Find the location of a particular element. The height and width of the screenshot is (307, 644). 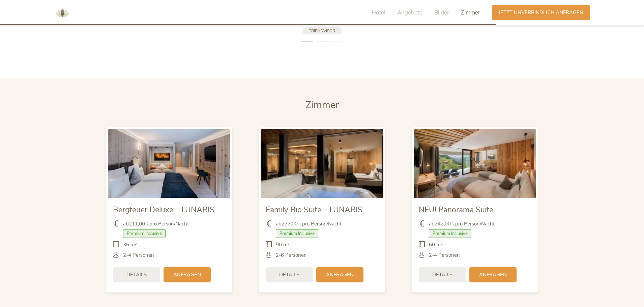

img: Bergfeuer Deluxe – LUNARIS is located at coordinates (169, 163).